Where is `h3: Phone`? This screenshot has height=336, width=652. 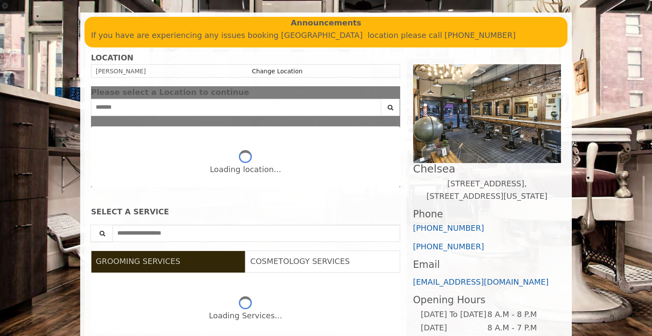 h3: Phone is located at coordinates (487, 214).